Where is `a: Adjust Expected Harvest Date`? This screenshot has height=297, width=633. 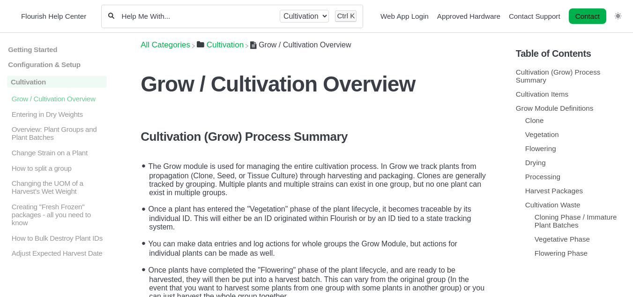
a: Adjust Expected Harvest Date is located at coordinates (57, 253).